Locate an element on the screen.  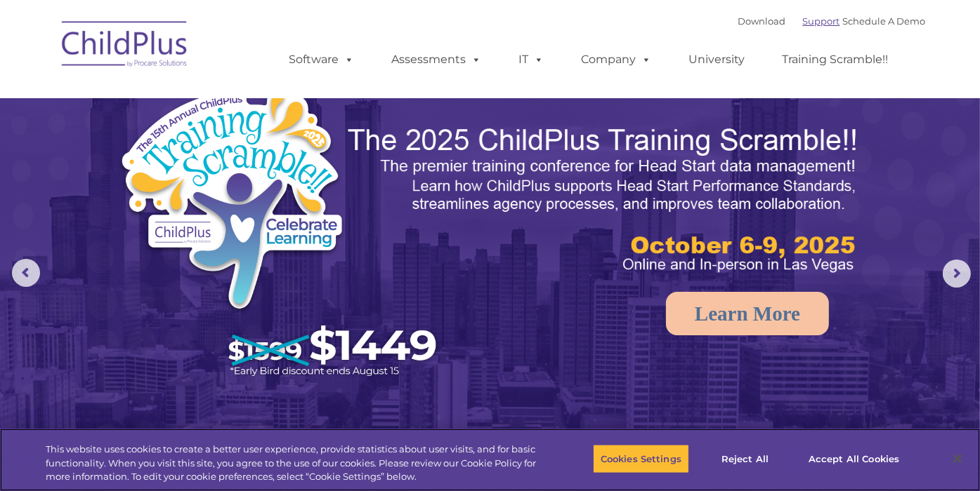
span: Last name is located at coordinates (216, 98).